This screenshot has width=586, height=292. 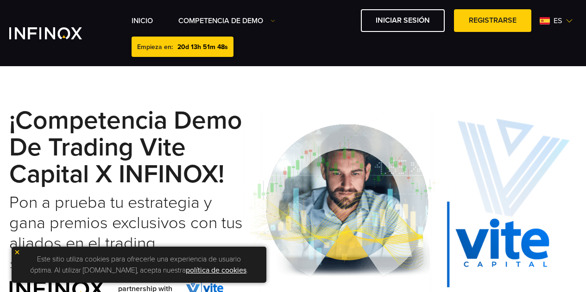 I want to click on a: INICIO, so click(x=142, y=21).